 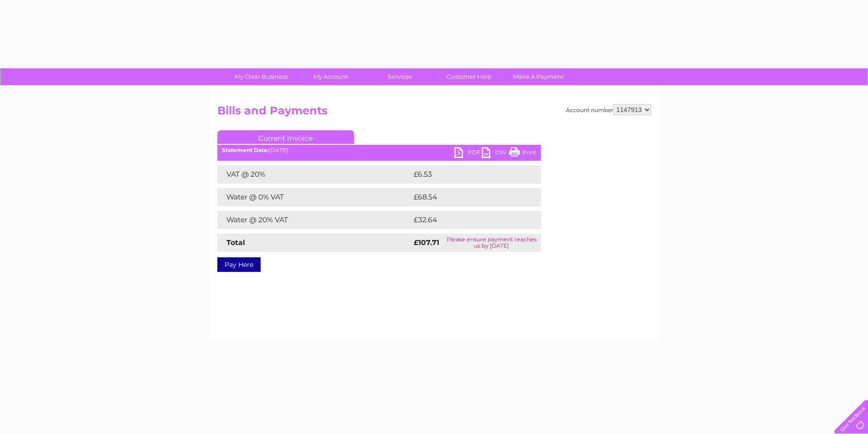 I want to click on h2: Bills and Payments, so click(x=434, y=113).